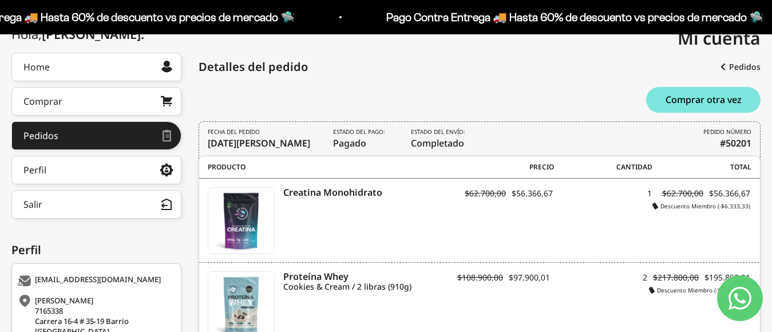 Image resolution: width=772 pixels, height=332 pixels. What do you see at coordinates (96, 67) in the screenshot?
I see `a: Home` at bounding box center [96, 67].